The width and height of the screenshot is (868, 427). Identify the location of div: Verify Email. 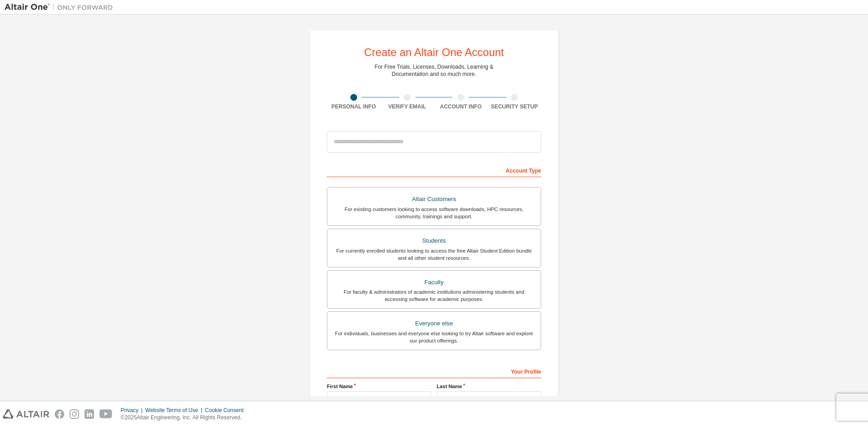
(407, 107).